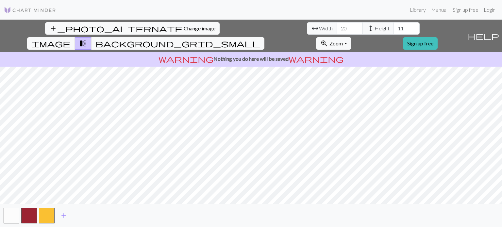 The width and height of the screenshot is (502, 227). What do you see at coordinates (30, 10) in the screenshot?
I see `img: Logo` at bounding box center [30, 10].